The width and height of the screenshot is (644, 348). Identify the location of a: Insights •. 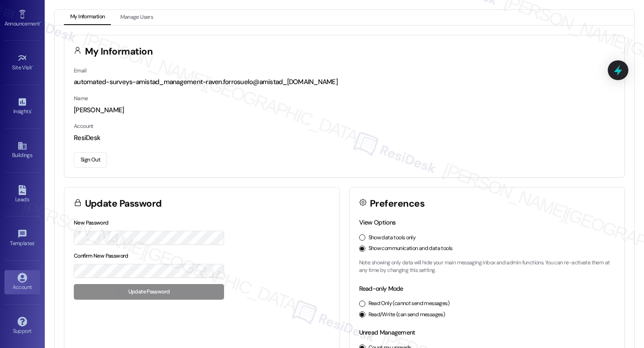
(23, 107).